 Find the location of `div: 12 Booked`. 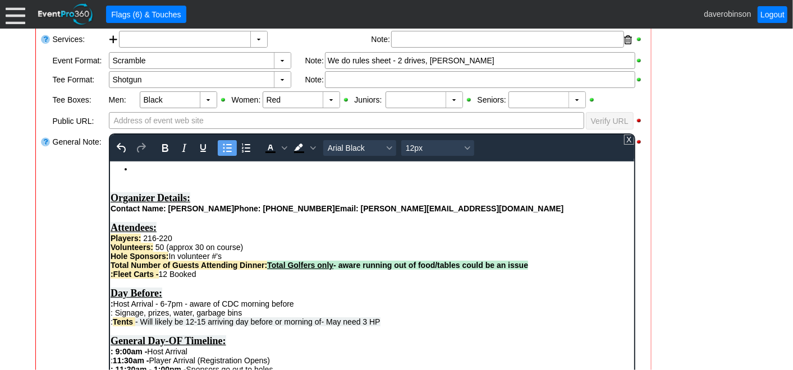

div: 12 Booked is located at coordinates (262, 113).